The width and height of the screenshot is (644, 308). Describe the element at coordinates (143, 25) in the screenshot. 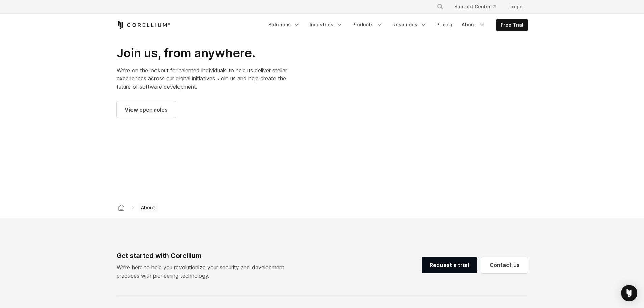

I see `a: Corellium Home` at that location.